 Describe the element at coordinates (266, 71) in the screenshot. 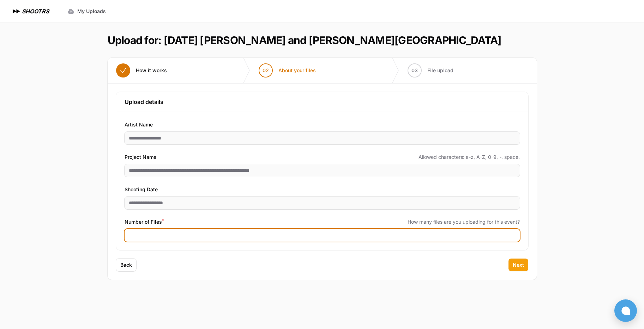

I see `span: 02` at that location.